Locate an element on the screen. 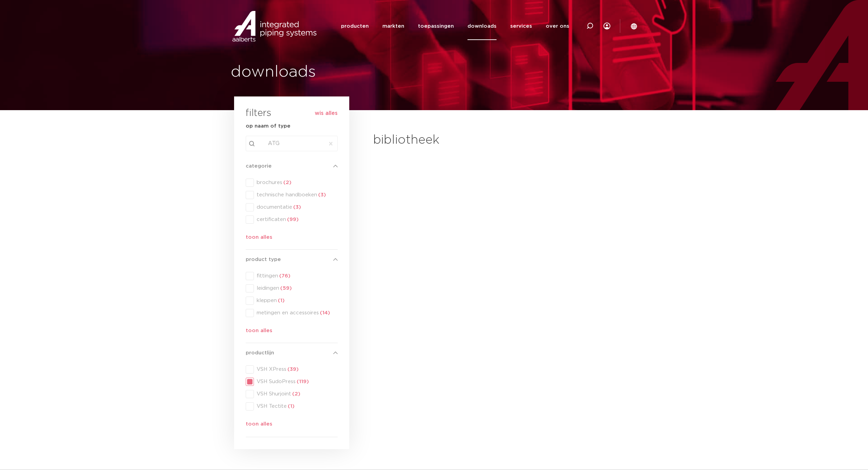  a: toepassingen is located at coordinates (436, 26).